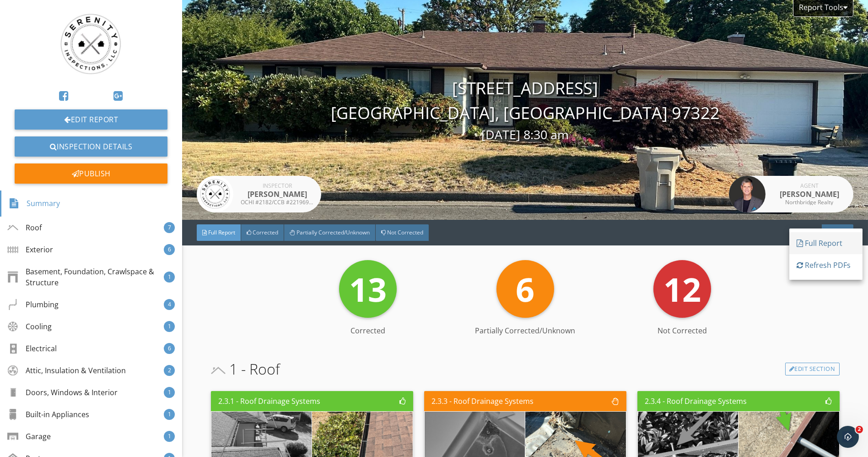  I want to click on div: Basement, Foundation, Crawlspace & Structure, so click(86, 277).